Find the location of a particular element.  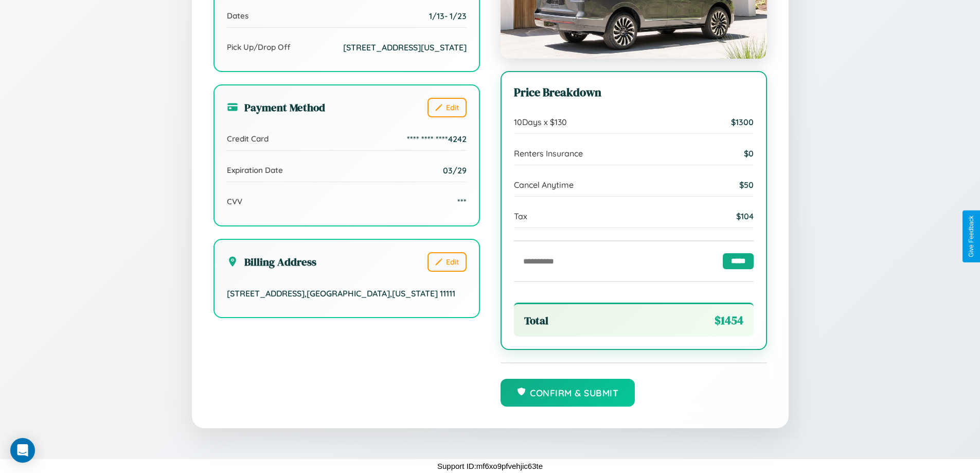

span: Total is located at coordinates (537, 321).